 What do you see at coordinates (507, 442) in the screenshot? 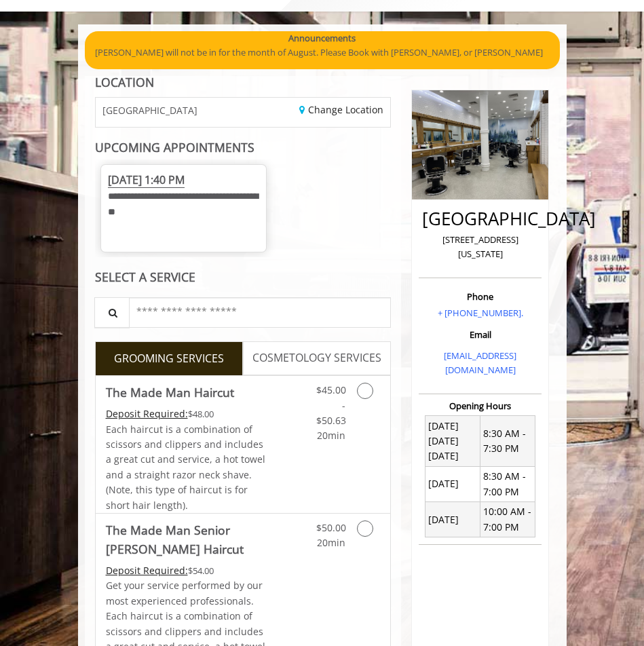
I see `td: 8:30 AM - 7:30 PM` at bounding box center [507, 442].